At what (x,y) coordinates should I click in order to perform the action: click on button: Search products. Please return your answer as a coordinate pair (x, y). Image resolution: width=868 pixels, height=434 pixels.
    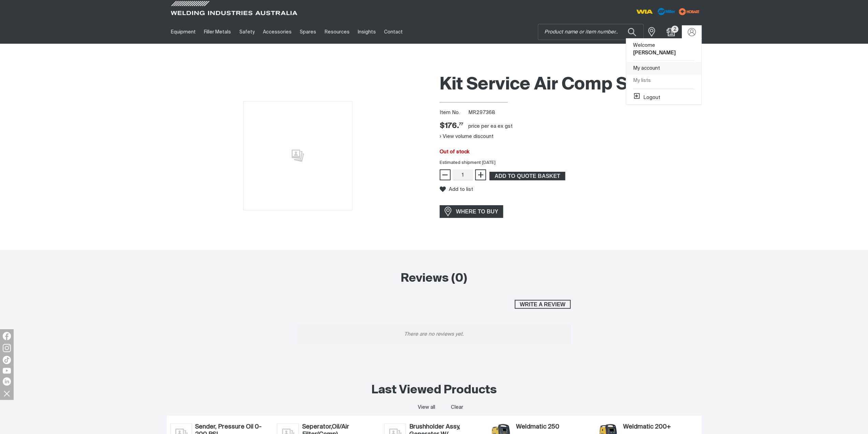
    Looking at the image, I should click on (632, 32).